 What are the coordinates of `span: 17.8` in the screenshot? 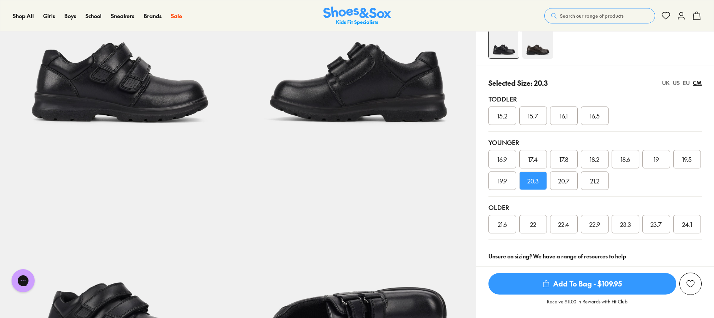 It's located at (564, 159).